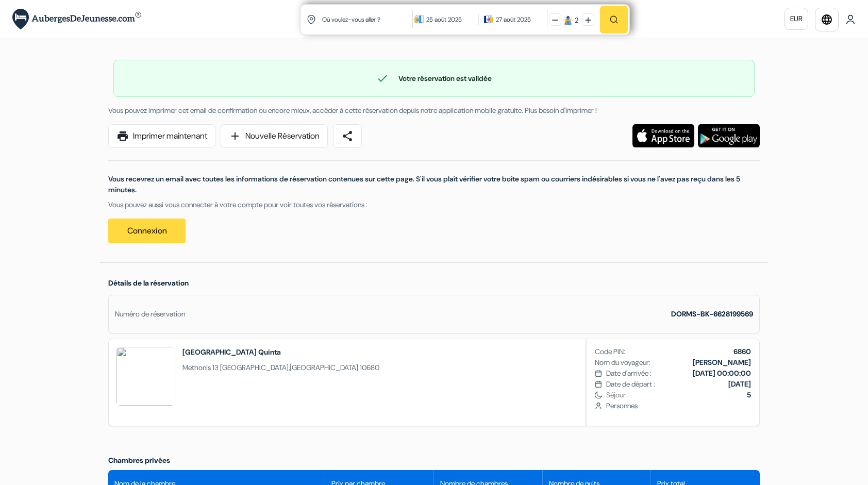 The height and width of the screenshot is (485, 868). Describe the element at coordinates (235, 136) in the screenshot. I see `span: add` at that location.